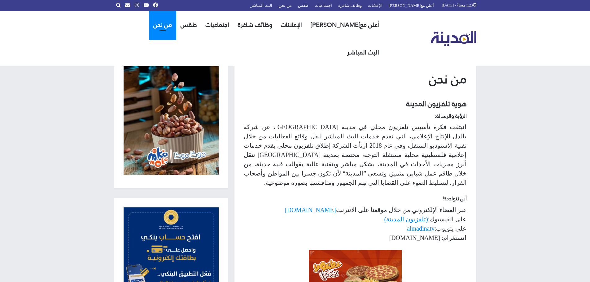  What do you see at coordinates (255, 25) in the screenshot?
I see `a: وظائف شاغرة` at bounding box center [255, 25].